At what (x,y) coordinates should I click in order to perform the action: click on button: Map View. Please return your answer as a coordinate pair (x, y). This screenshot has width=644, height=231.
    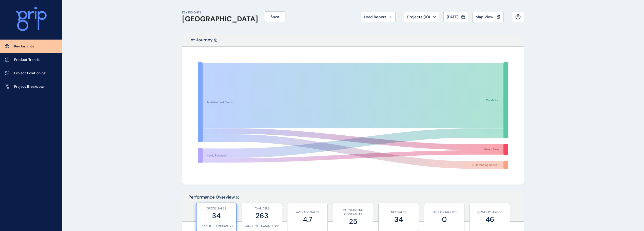
    Looking at the image, I should click on (488, 17).